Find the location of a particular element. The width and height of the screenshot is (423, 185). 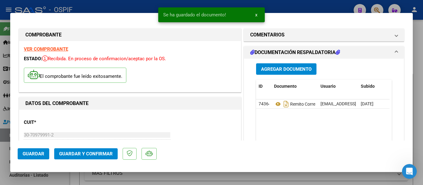

datatable-header-cell: Documento is located at coordinates (294, 86).